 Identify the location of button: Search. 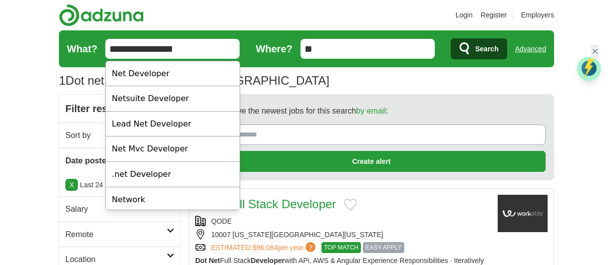
(478, 49).